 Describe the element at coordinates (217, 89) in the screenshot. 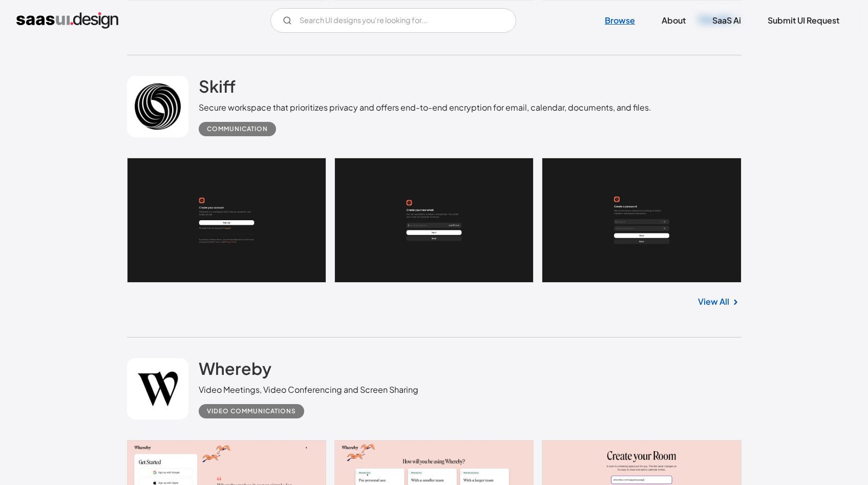

I see `a: Skiff` at that location.